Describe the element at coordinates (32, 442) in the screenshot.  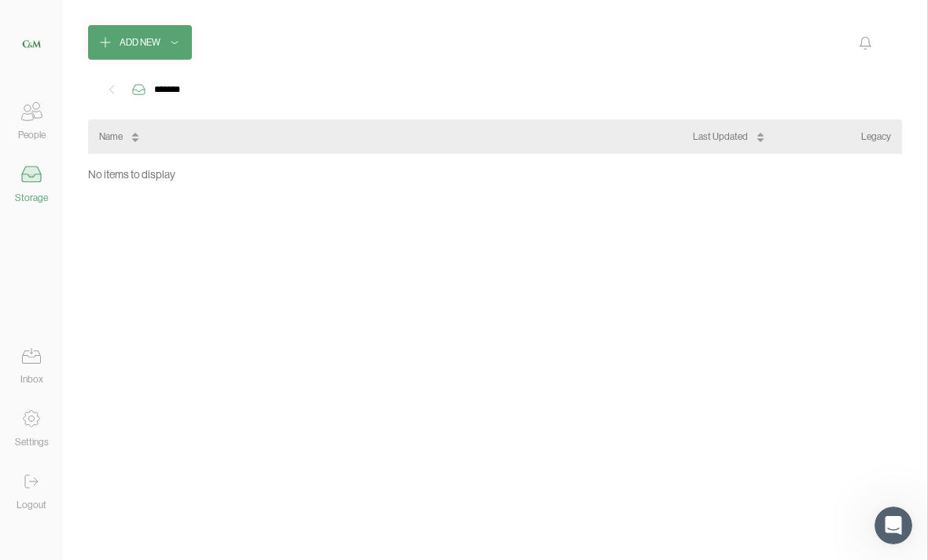
I see `div: Settings` at that location.